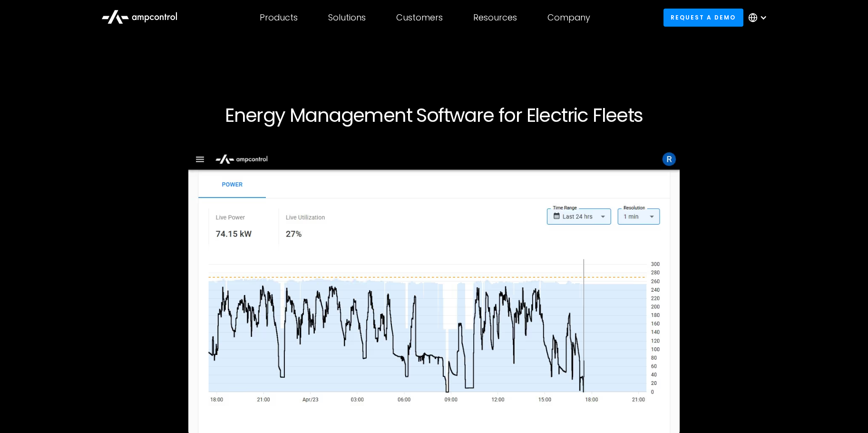 The image size is (868, 433). I want to click on div: Resources, so click(495, 18).